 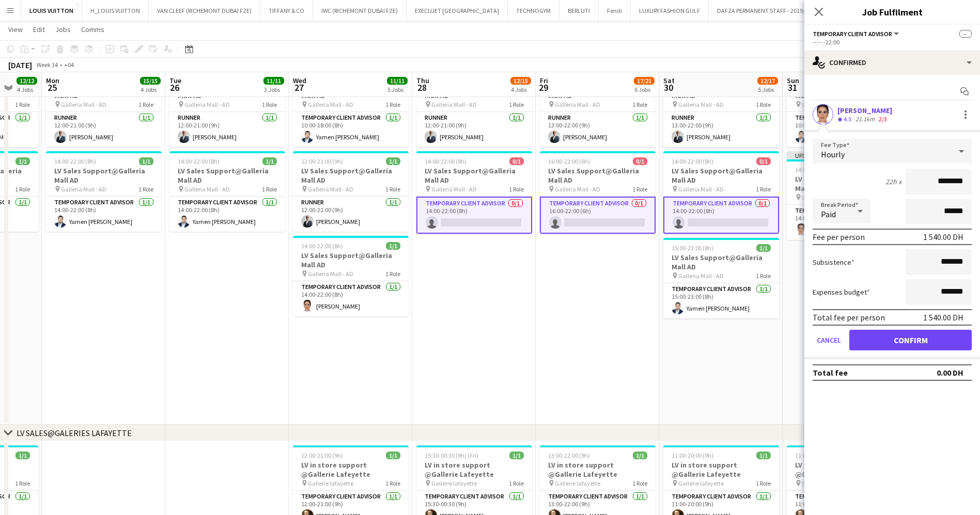 I want to click on span: Sun, so click(x=793, y=81).